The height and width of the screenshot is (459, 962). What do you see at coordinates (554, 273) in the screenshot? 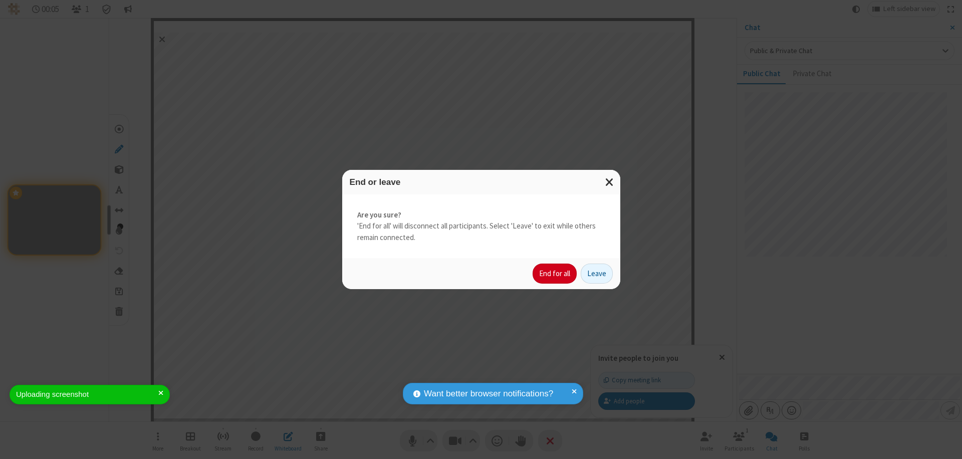
I see `button: End for all` at bounding box center [554, 273].